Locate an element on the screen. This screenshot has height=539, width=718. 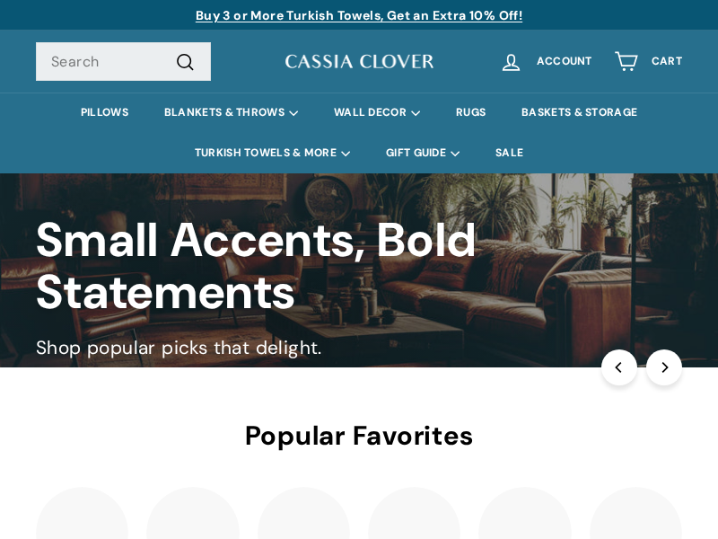
a: PILLOWS is located at coordinates (104, 112).